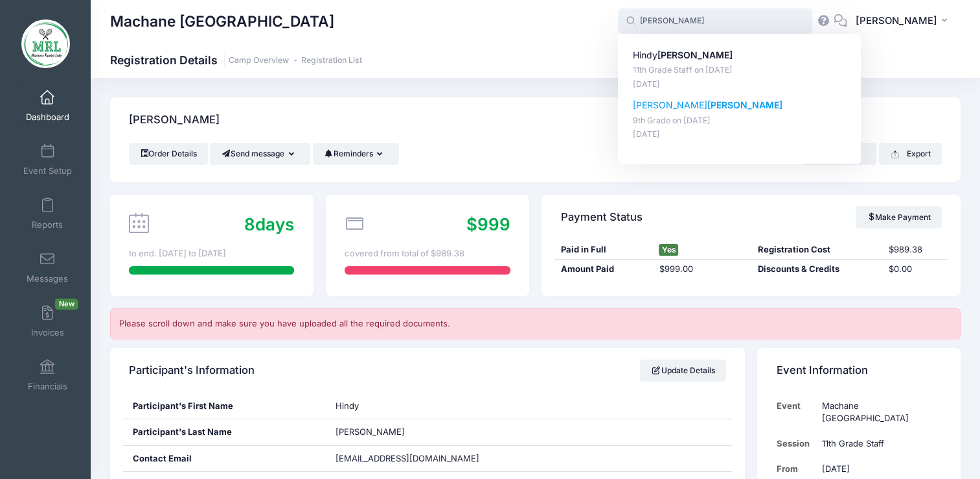  What do you see at coordinates (797, 443) in the screenshot?
I see `td: Session` at bounding box center [797, 443].